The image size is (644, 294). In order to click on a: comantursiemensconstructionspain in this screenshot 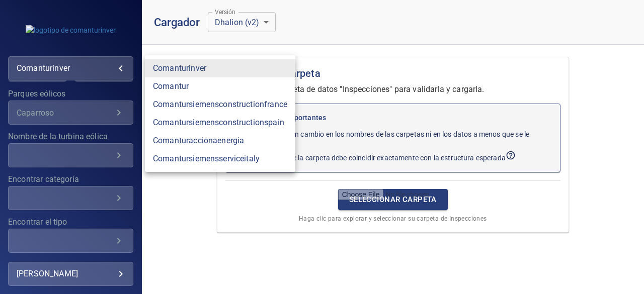, I will do `click(220, 122)`.